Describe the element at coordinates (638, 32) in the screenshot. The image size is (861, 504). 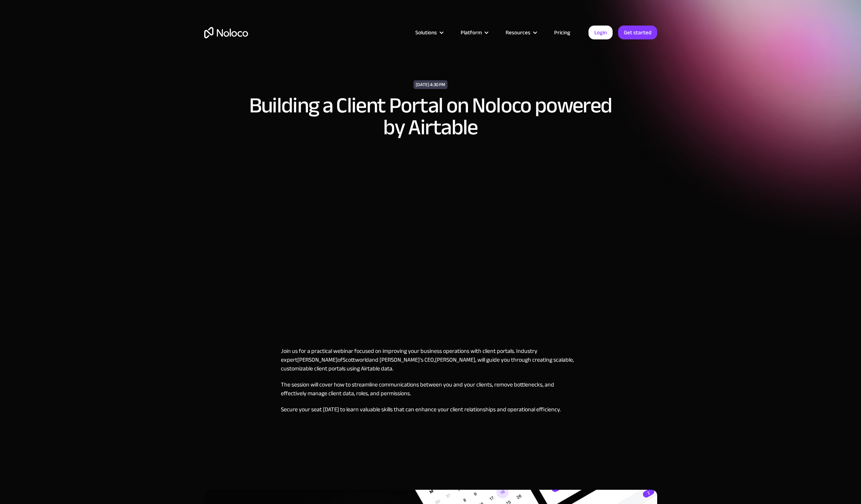
I see `a: Get started` at that location.